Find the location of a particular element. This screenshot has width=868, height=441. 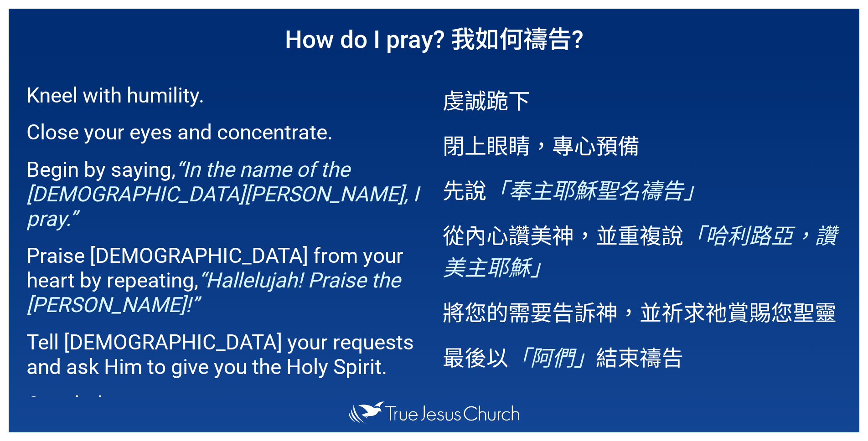

p: Close your eyes and concentrate. is located at coordinates (226, 132).